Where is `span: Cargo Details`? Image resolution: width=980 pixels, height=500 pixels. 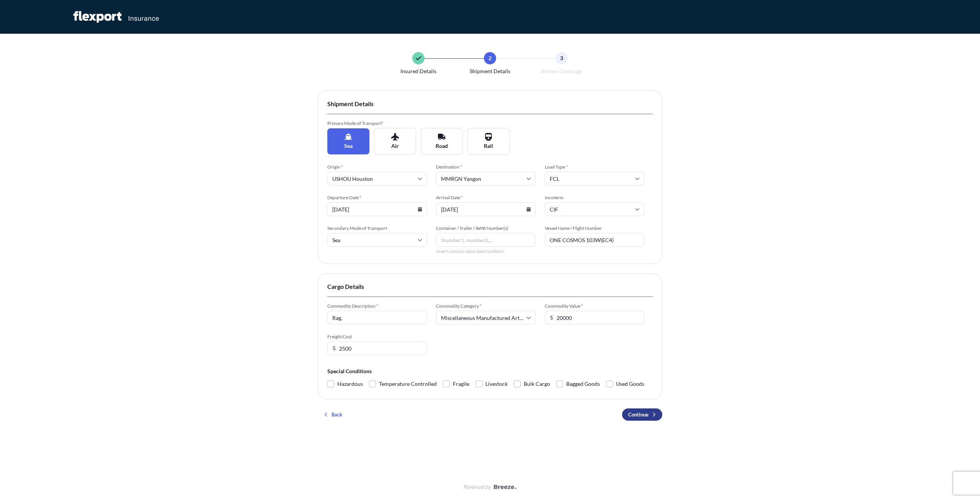
span: Cargo Details is located at coordinates (490, 286).